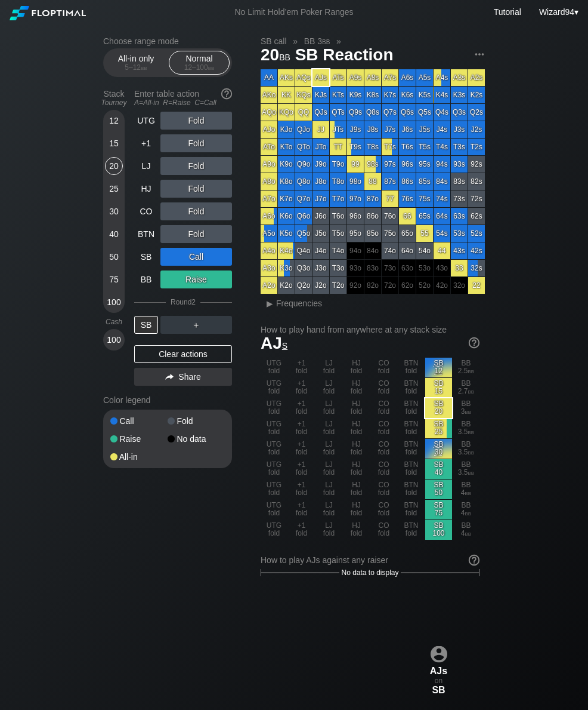 The width and height of the screenshot is (588, 710). What do you see at coordinates (269, 130) in the screenshot?
I see `div: AJo` at bounding box center [269, 130].